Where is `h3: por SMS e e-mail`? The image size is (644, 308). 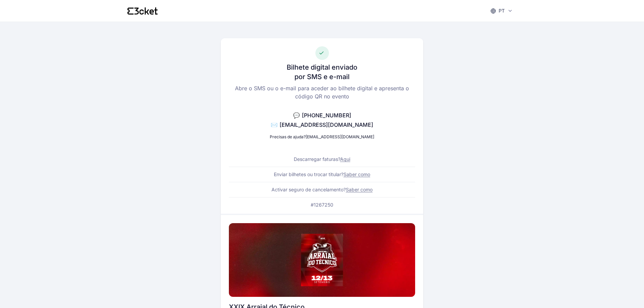
h3: por SMS e e-mail is located at coordinates (322, 77).